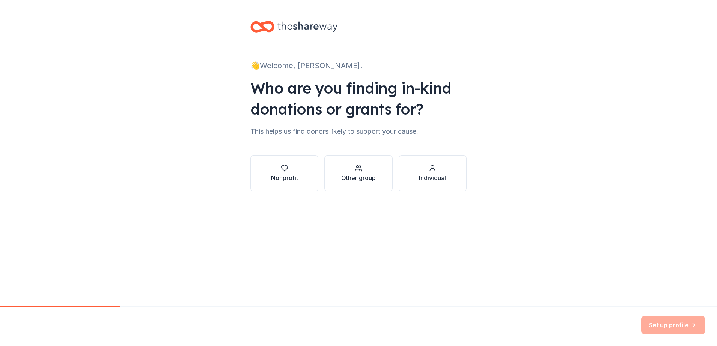  Describe the element at coordinates (358, 178) in the screenshot. I see `div: Other group` at that location.